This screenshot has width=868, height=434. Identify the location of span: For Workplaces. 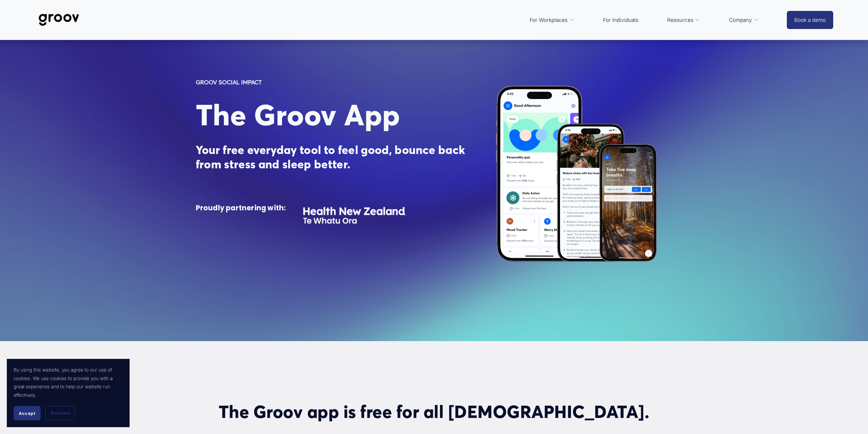
(548, 20).